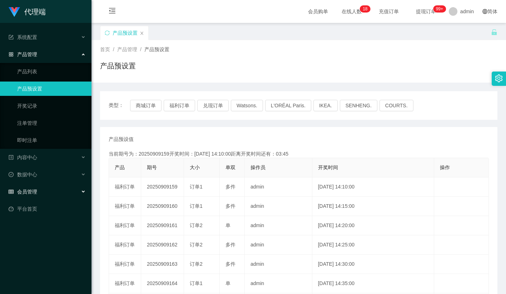 The height and width of the screenshot is (294, 506). I want to click on span: 产品预设置, so click(157, 49).